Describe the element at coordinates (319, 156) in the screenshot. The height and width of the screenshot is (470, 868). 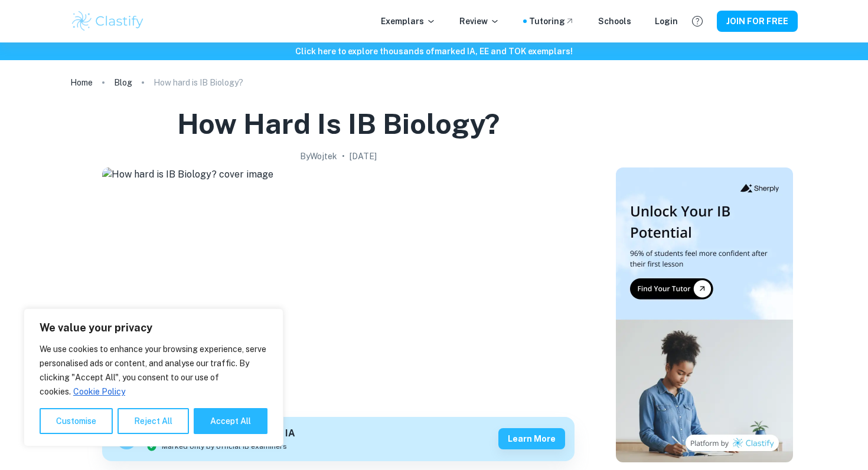
I see `h2: By Wojtek` at that location.